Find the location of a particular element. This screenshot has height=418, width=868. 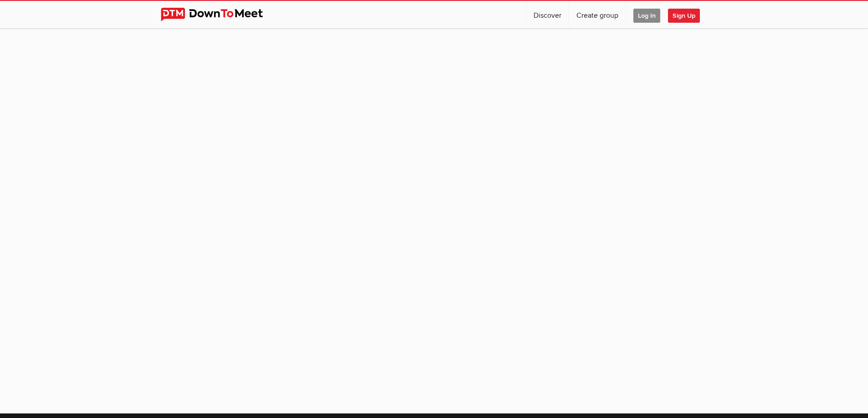

span: Sign Up is located at coordinates (684, 16).